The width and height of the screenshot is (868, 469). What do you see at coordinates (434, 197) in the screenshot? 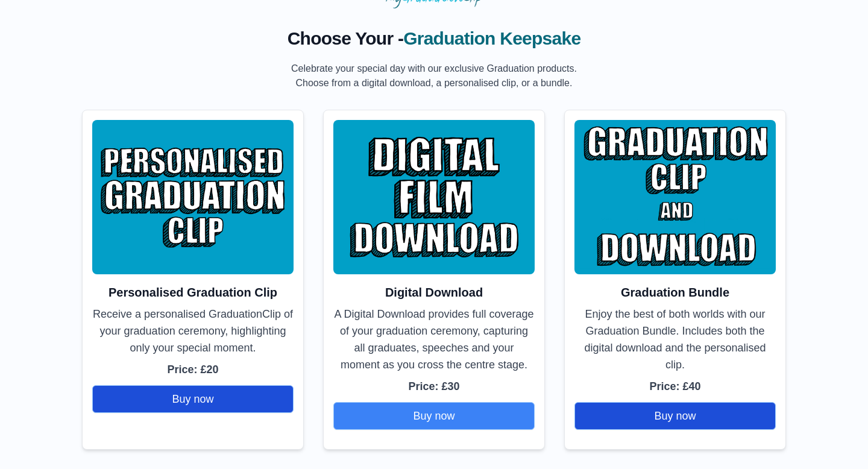
I see `img: Digital Download Image` at bounding box center [434, 197].